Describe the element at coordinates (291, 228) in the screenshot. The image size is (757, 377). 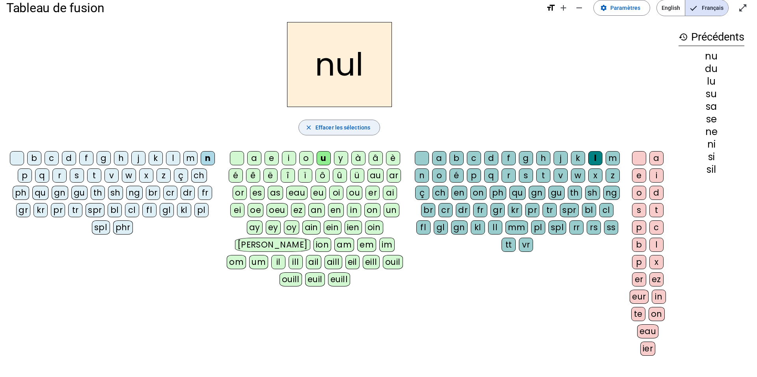
I see `div: oy` at that location.